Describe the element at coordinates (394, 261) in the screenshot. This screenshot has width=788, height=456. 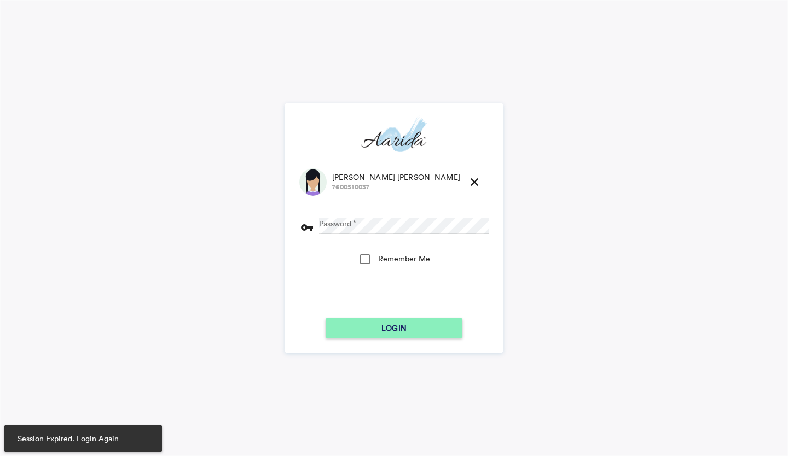
I see `md-checkbox: Remember Me` at that location.